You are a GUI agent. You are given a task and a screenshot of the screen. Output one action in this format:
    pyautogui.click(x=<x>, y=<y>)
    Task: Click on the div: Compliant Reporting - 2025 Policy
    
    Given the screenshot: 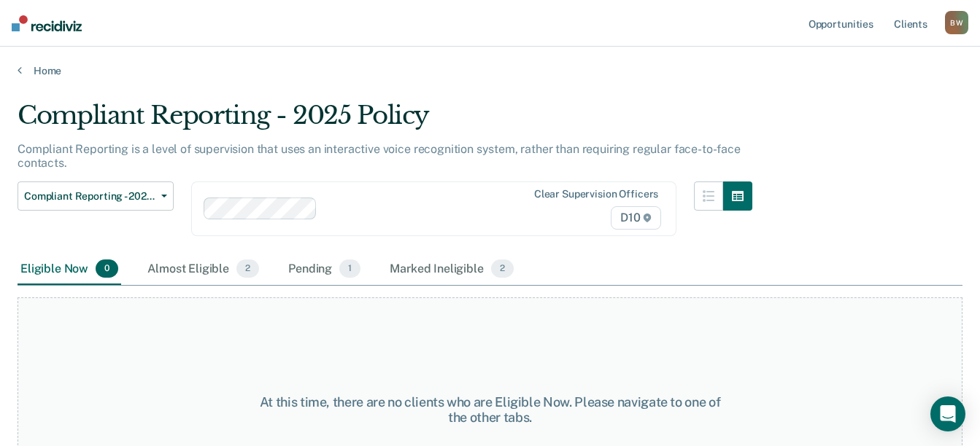 What is the action you would take?
    pyautogui.click(x=385, y=122)
    